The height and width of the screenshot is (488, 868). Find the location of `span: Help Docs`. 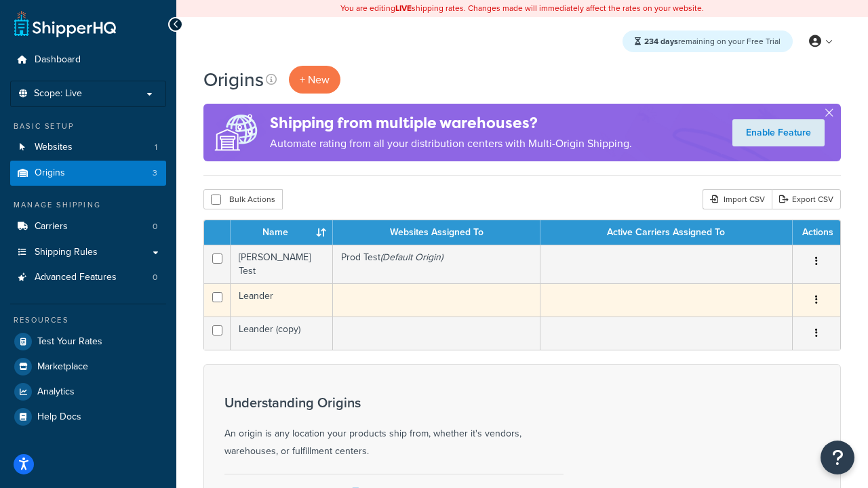

span: Help Docs is located at coordinates (59, 417).